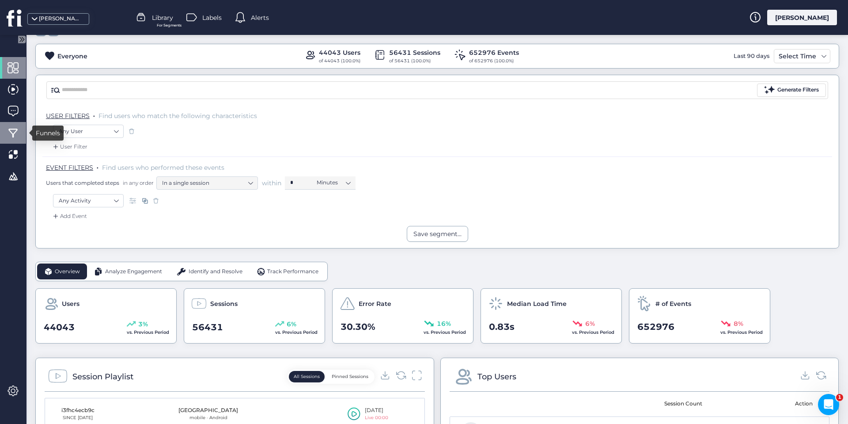 The width and height of the screenshot is (848, 424). I want to click on span: 0.83s, so click(502, 327).